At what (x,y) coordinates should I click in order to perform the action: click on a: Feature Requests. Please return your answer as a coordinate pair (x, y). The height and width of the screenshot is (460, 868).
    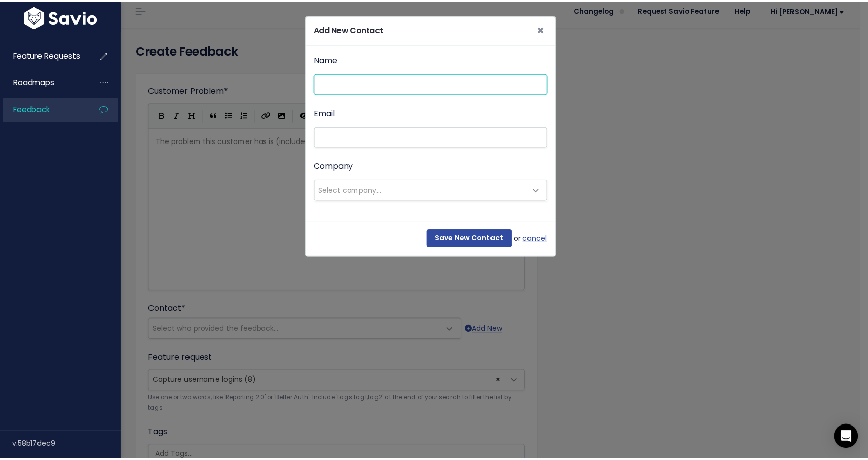
    Looking at the image, I should click on (43, 54).